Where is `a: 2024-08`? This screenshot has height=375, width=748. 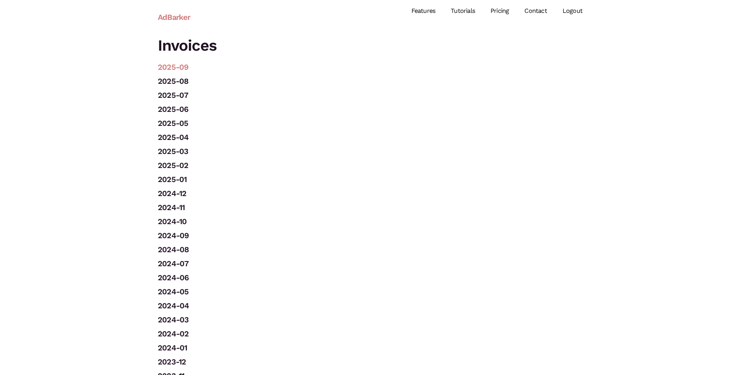 a: 2024-08 is located at coordinates (173, 249).